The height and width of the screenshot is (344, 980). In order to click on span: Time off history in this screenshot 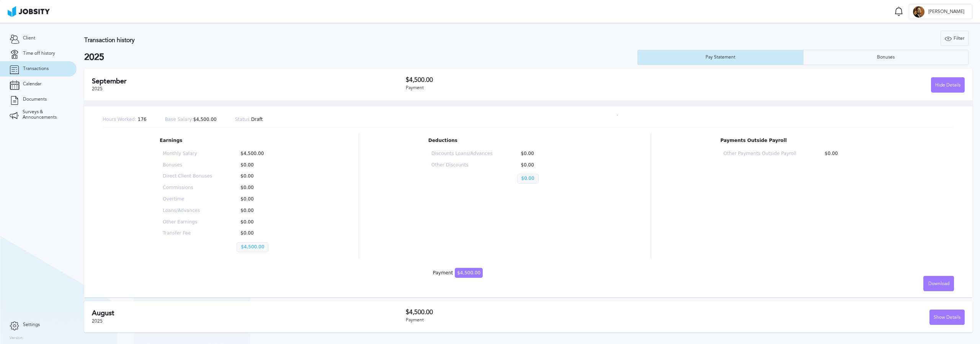, I will do `click(39, 53)`.